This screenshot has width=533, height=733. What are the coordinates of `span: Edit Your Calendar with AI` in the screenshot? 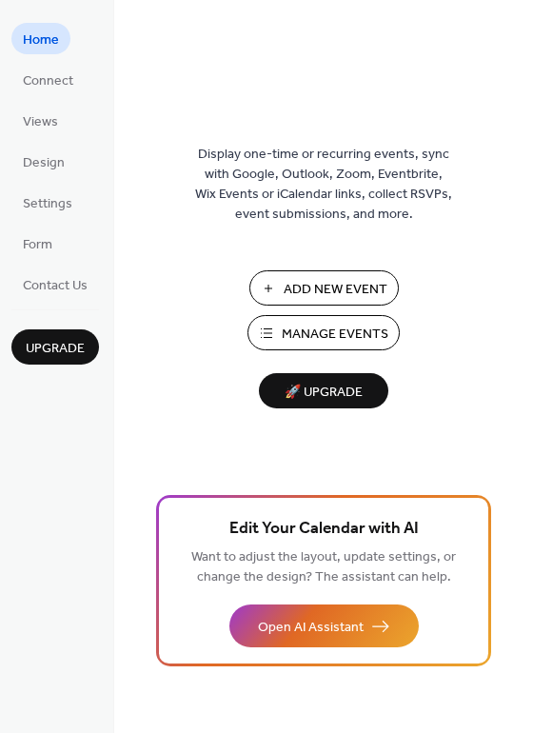 It's located at (324, 529).